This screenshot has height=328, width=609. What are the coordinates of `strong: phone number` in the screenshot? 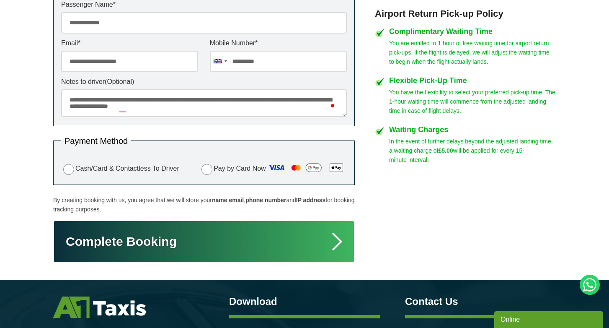 It's located at (266, 200).